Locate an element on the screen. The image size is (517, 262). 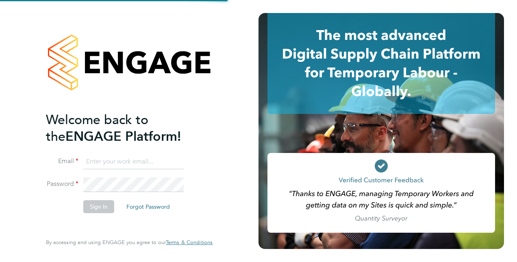
span: By accessing and using ENGAGE you agree to our is located at coordinates (129, 242).